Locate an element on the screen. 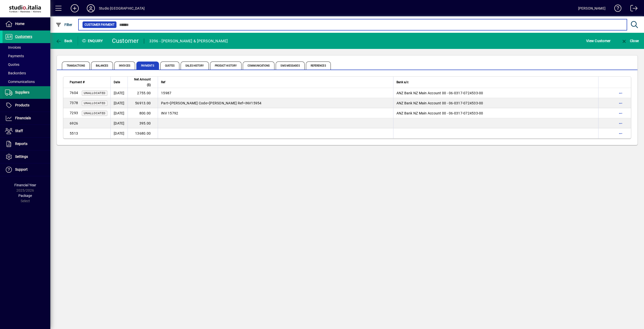 The width and height of the screenshot is (644, 329). span: Products is located at coordinates (22, 105).